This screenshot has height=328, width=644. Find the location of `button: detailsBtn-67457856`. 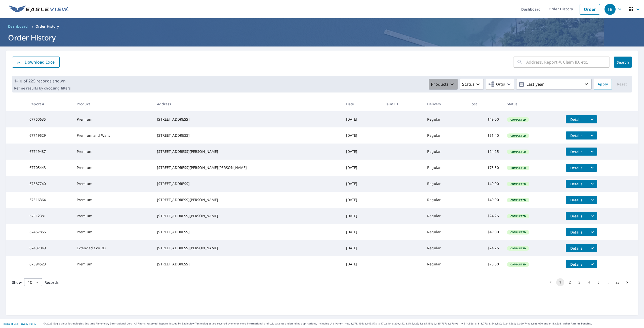

button: detailsBtn-67457856 is located at coordinates (576, 232).